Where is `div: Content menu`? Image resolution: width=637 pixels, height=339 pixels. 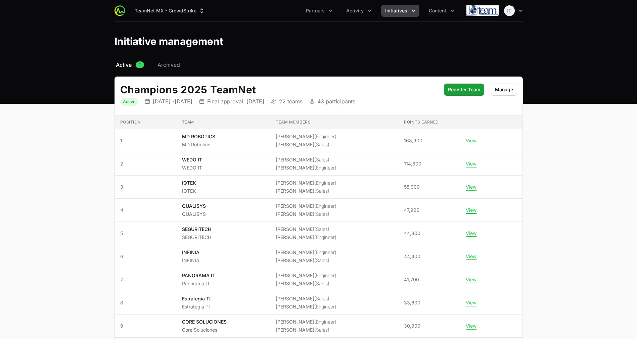
div: Content menu is located at coordinates (441, 11).